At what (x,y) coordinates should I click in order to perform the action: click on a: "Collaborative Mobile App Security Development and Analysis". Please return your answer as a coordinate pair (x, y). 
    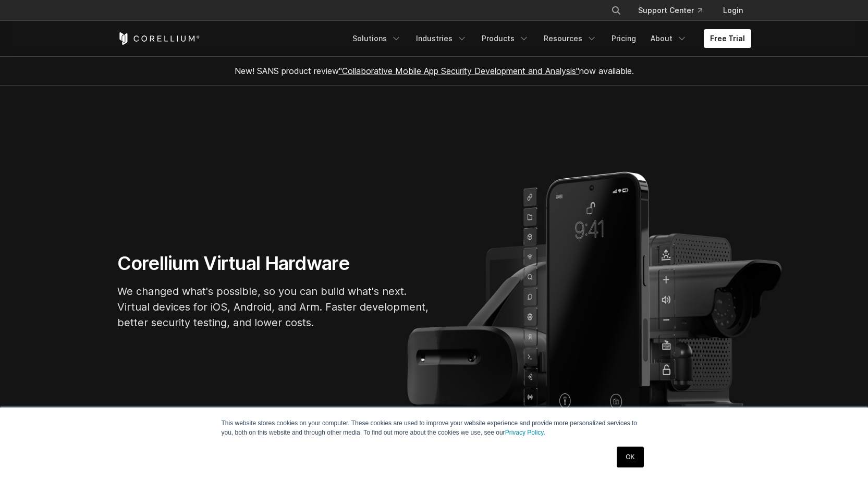
    Looking at the image, I should click on (459, 71).